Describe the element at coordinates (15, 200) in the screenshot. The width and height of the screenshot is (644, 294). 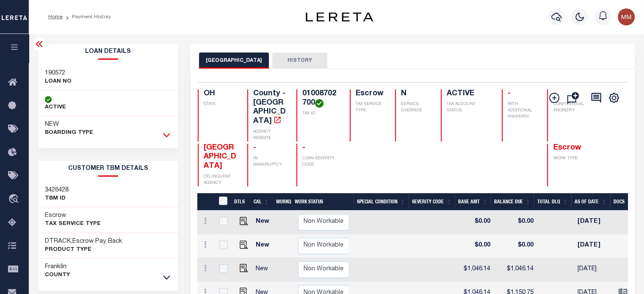
I see `i: travel_explore` at that location.